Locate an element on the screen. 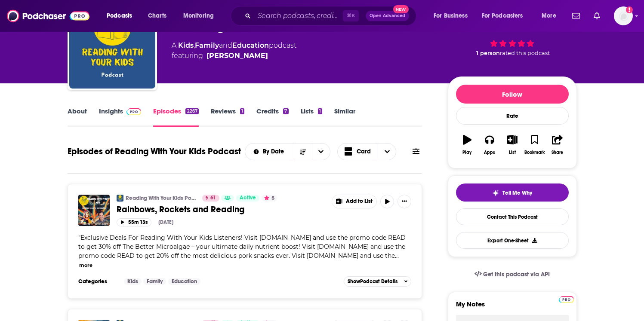 The width and height of the screenshot is (644, 321). h3: Categories is located at coordinates (98, 281).